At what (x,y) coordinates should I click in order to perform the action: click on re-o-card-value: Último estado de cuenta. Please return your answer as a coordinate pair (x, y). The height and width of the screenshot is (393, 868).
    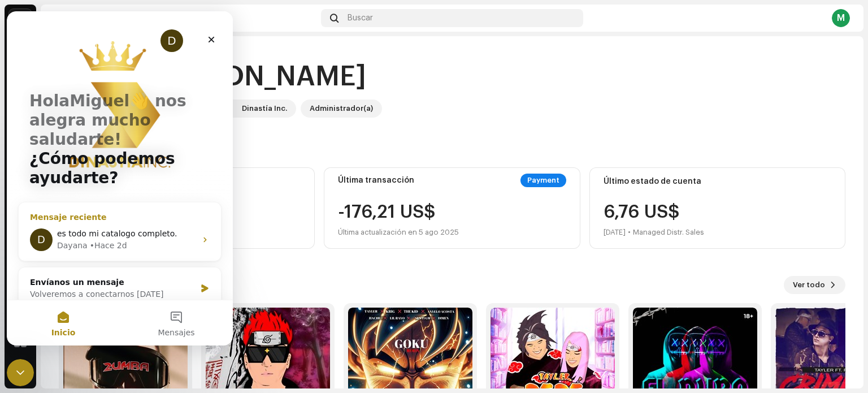
    Looking at the image, I should click on (717, 208).